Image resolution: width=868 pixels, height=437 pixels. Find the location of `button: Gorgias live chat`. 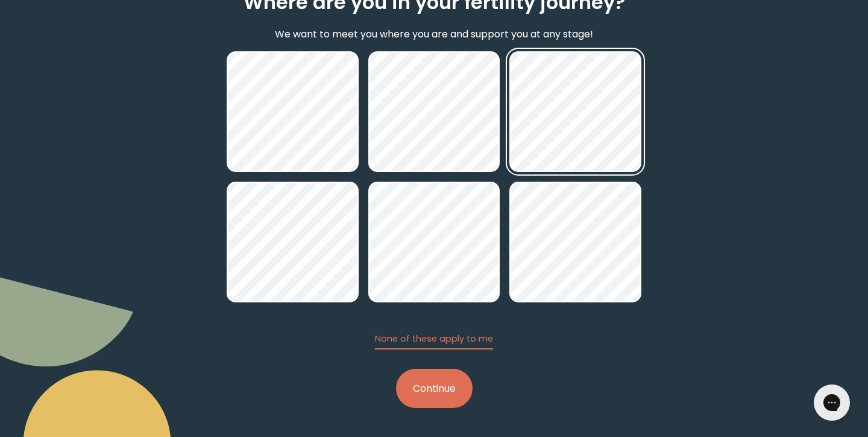

button: Gorgias live chat is located at coordinates (24, 22).